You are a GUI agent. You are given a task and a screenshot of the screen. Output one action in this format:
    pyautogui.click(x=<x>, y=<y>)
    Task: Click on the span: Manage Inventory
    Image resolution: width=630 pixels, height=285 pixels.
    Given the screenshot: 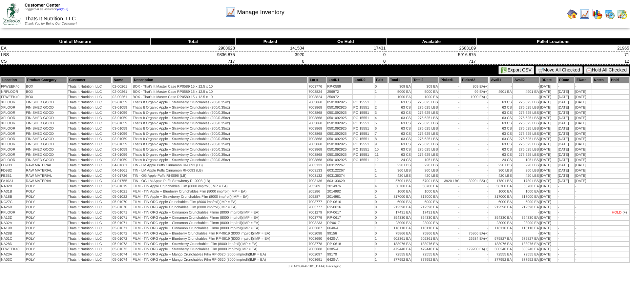 What is the action you would take?
    pyautogui.click(x=261, y=12)
    